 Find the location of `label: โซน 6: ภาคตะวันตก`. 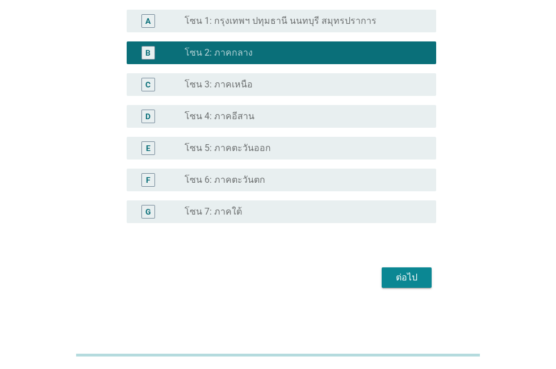

label: โซน 6: ภาคตะวันตก is located at coordinates (225, 180).